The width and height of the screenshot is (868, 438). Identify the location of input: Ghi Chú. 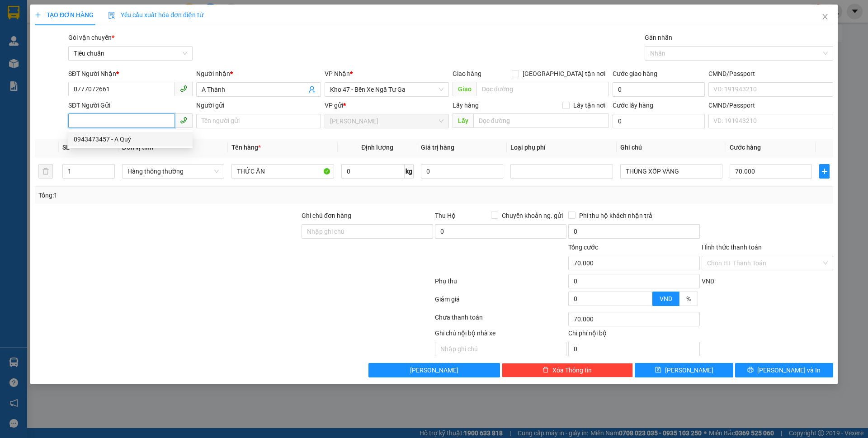
(672, 171).